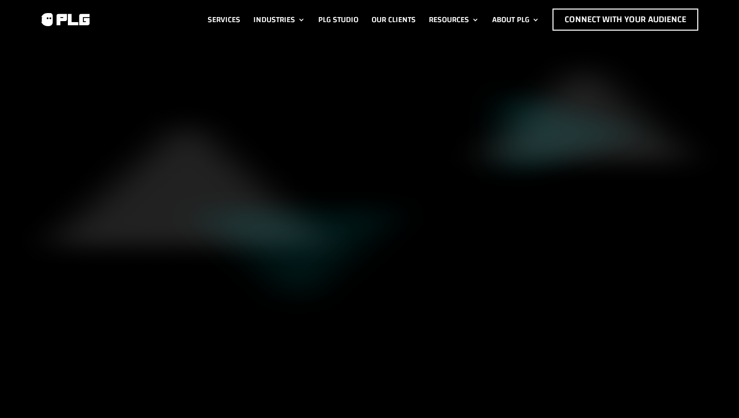 The width and height of the screenshot is (739, 418). Describe the element at coordinates (394, 20) in the screenshot. I see `a: Our Clients` at that location.